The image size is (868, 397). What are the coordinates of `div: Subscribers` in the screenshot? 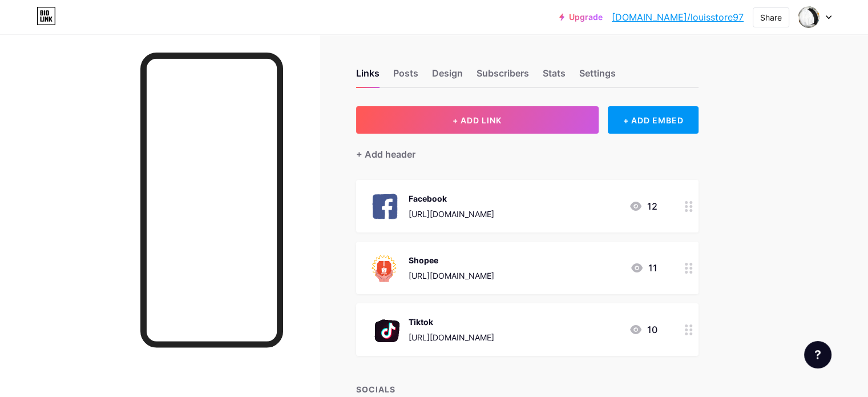 It's located at (503, 76).